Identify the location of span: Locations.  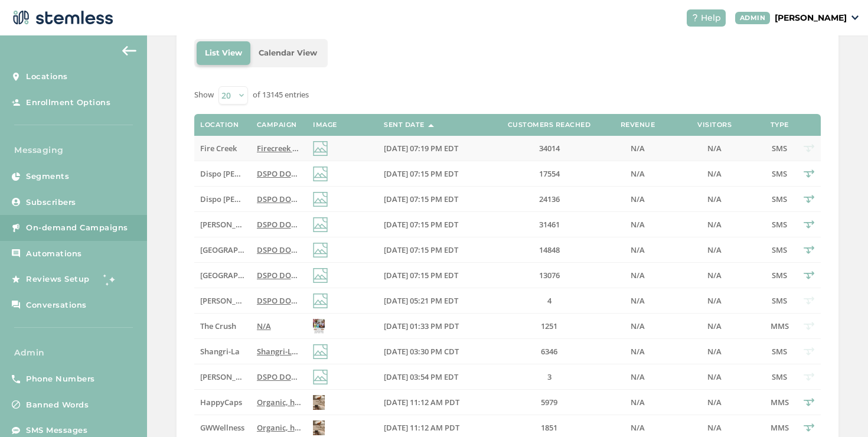
(47, 77).